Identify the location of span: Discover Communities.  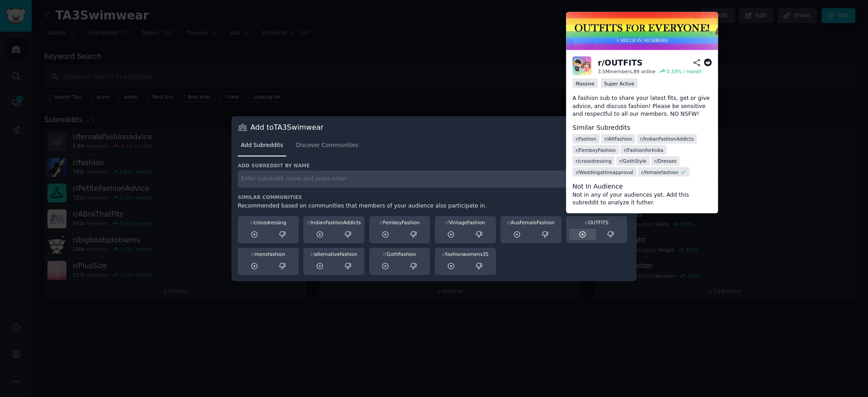
(327, 146).